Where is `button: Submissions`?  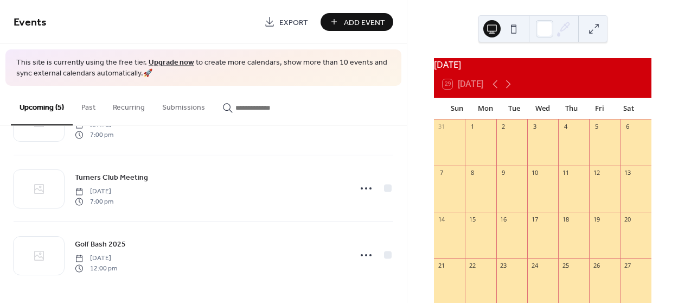 button: Submissions is located at coordinates (183, 105).